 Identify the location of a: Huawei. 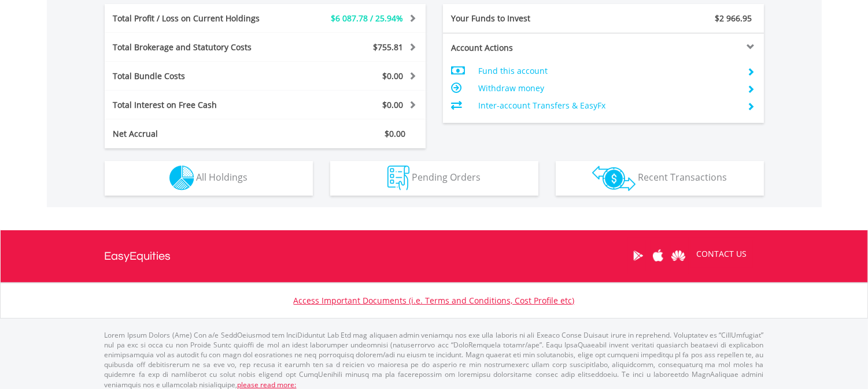
(678, 256).